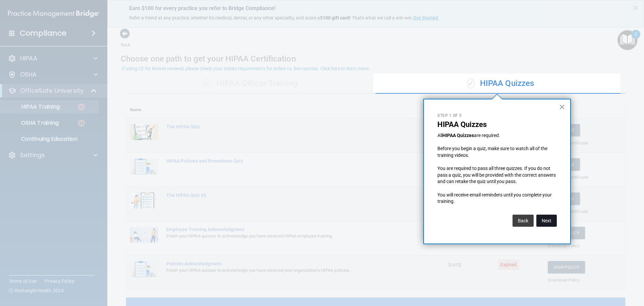 This screenshot has height=306, width=644. I want to click on button: Next, so click(547, 221).